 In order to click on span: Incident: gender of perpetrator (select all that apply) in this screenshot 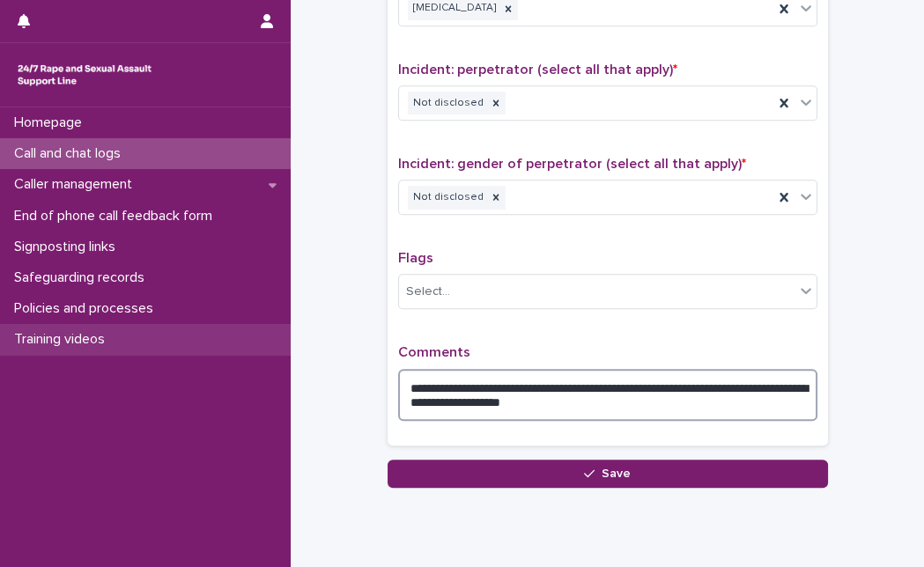, I will do `click(571, 164)`.